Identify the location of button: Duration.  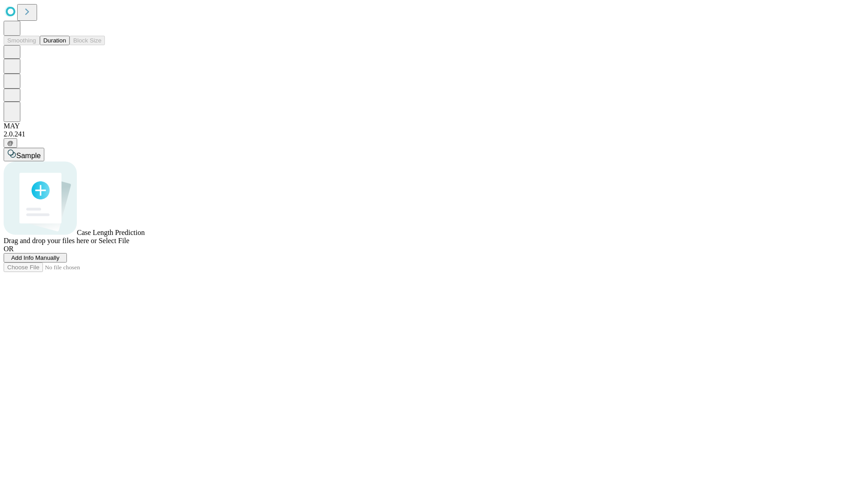
(55, 40).